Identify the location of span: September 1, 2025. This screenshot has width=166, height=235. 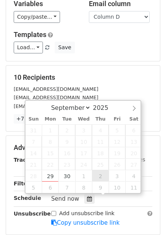
(50, 130).